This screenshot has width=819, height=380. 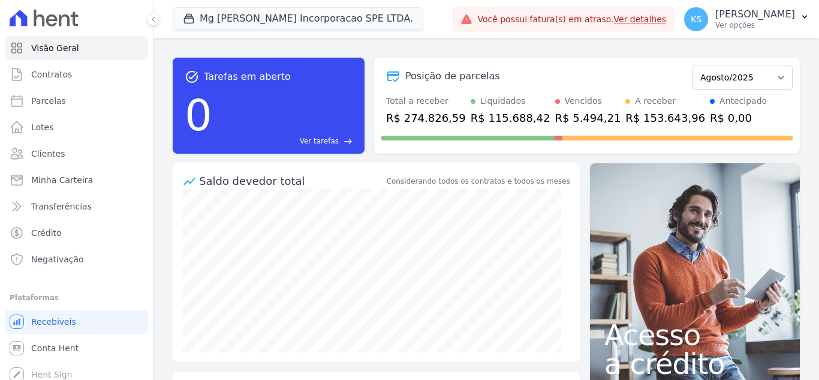 What do you see at coordinates (755, 25) in the screenshot?
I see `p: Ver opções` at bounding box center [755, 25].